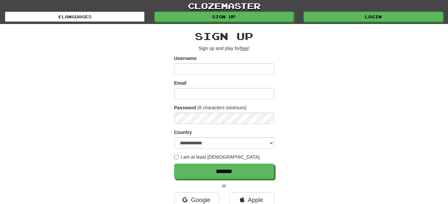  What do you see at coordinates (224, 48) in the screenshot?
I see `p: Sign up and play for !` at bounding box center [224, 48].